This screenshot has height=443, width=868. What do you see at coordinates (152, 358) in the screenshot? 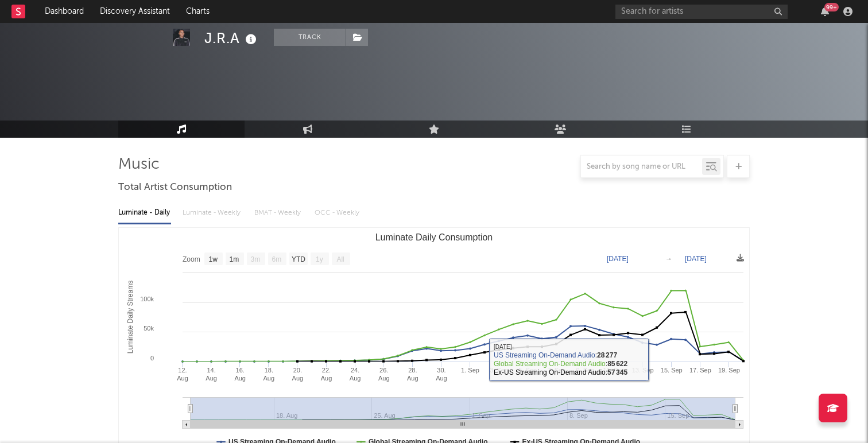
I see `text: 0` at bounding box center [152, 358].